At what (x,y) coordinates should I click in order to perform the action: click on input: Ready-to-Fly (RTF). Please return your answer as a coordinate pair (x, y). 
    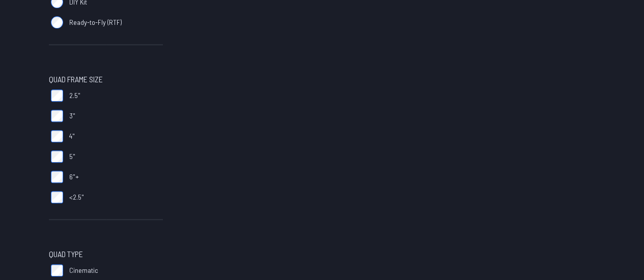
    Looking at the image, I should click on (57, 22).